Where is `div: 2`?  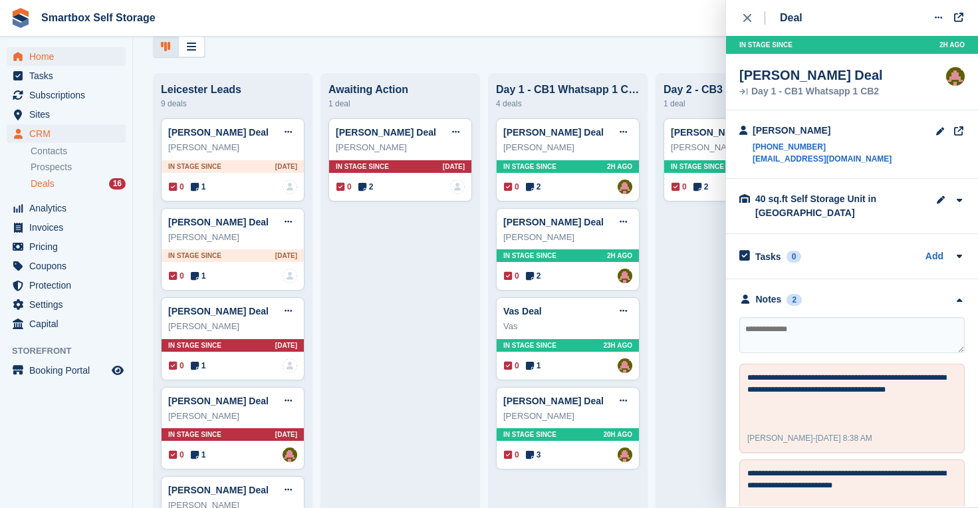
div: 2 is located at coordinates (794, 300).